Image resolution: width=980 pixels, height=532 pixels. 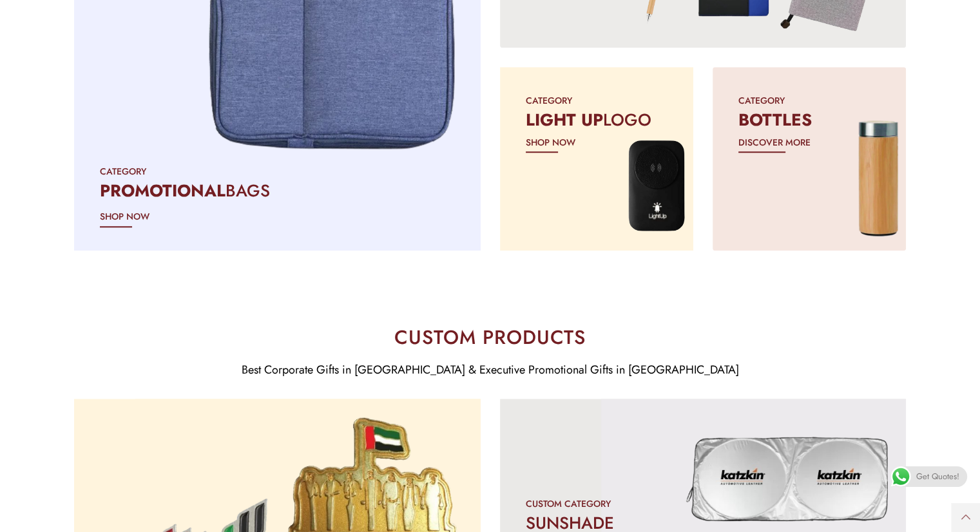 I want to click on strong: LIGHT UP, so click(x=565, y=119).